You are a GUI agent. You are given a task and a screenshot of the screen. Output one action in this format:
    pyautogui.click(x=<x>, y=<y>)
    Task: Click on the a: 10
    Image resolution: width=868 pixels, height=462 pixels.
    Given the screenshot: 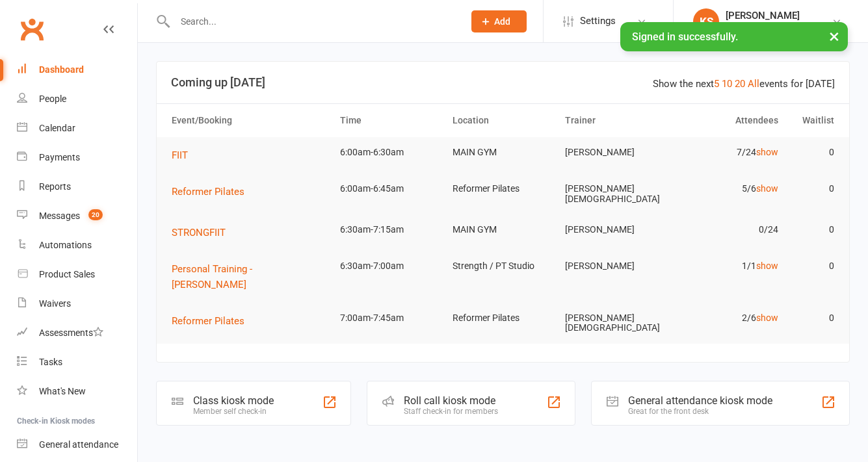 What is the action you would take?
    pyautogui.click(x=726, y=84)
    